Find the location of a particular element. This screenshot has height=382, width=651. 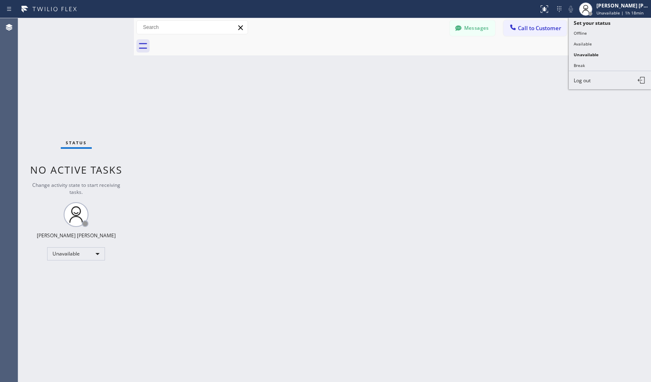

span: Status is located at coordinates (76, 143).